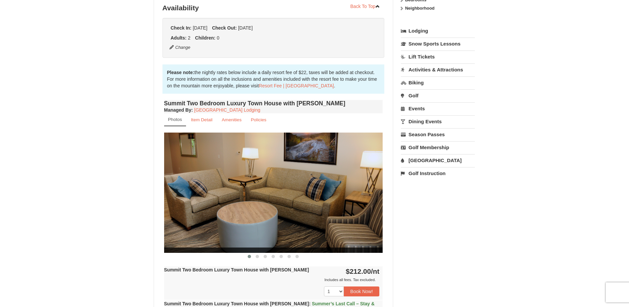 Image resolution: width=629 pixels, height=307 pixels. I want to click on small: Policies, so click(258, 119).